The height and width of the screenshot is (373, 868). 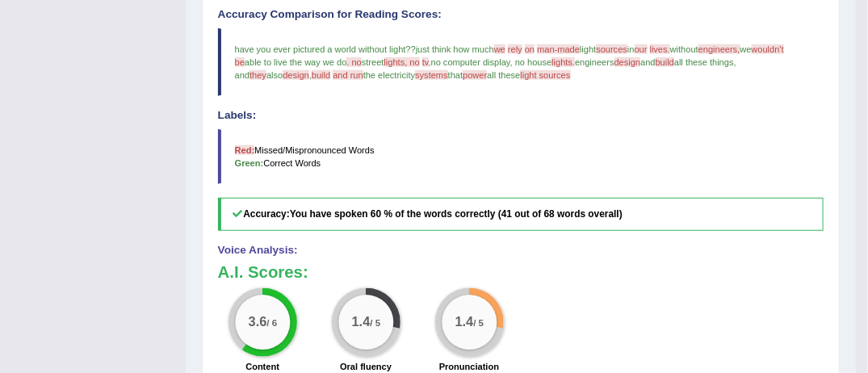 I want to click on h4: Voice Analysis:, so click(x=521, y=250).